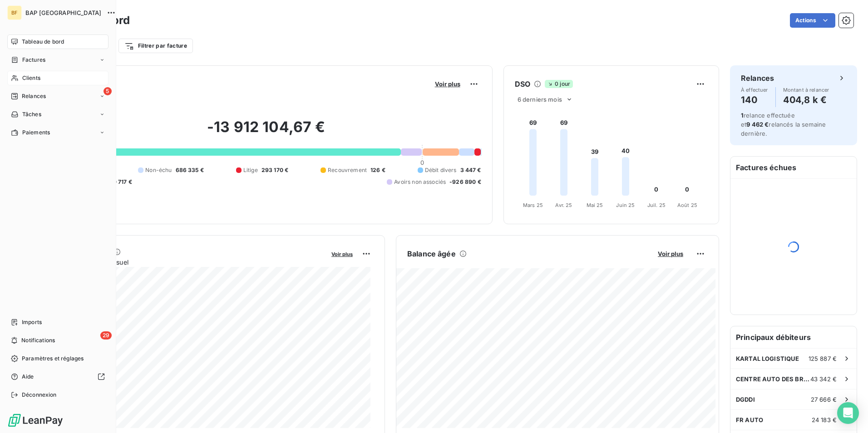  What do you see at coordinates (824, 379) in the screenshot?
I see `span: 43 342 €` at bounding box center [824, 379].